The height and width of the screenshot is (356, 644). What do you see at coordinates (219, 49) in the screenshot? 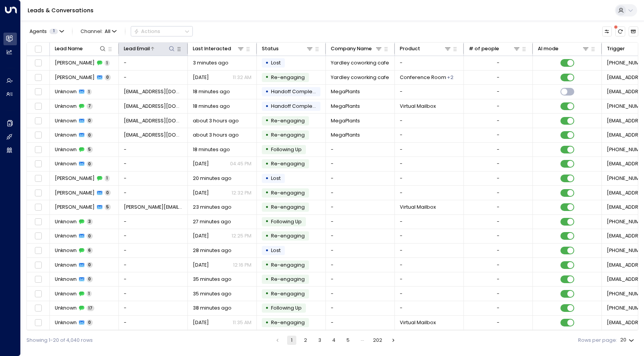
I see `div: Last Interacted` at bounding box center [219, 49].